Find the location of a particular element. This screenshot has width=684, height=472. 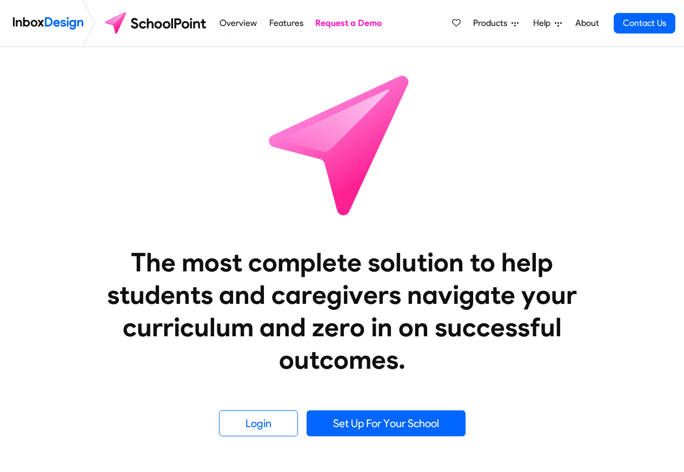

a: Set Up For Your School is located at coordinates (386, 423).